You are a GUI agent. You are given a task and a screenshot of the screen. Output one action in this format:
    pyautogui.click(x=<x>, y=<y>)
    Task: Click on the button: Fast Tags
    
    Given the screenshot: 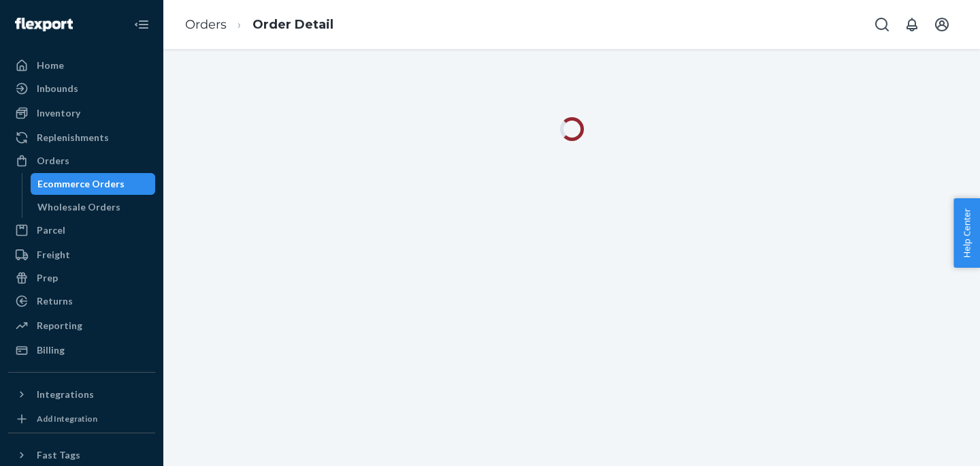 What is the action you would take?
    pyautogui.click(x=81, y=455)
    